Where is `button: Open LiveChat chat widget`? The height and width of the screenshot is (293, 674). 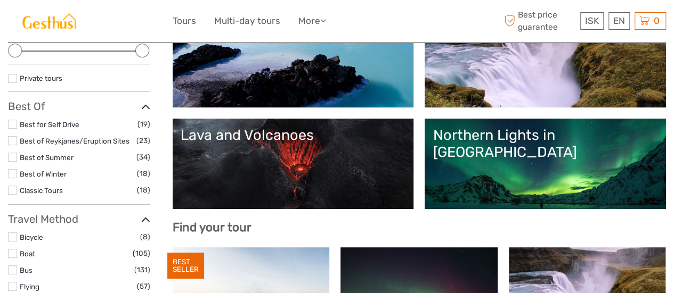 button: Open LiveChat chat widget is located at coordinates (129, 23).